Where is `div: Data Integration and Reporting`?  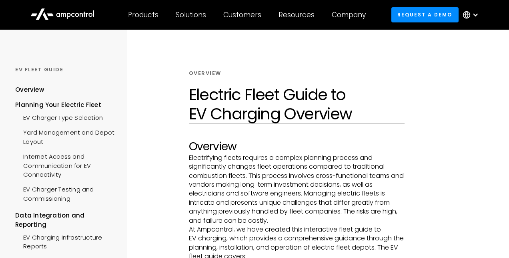 div: Data Integration and Reporting is located at coordinates (66, 220).